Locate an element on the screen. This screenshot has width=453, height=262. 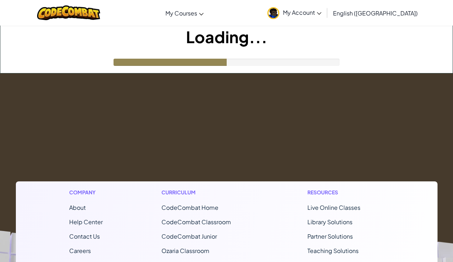
a: Ozaria Classroom is located at coordinates (185, 251).